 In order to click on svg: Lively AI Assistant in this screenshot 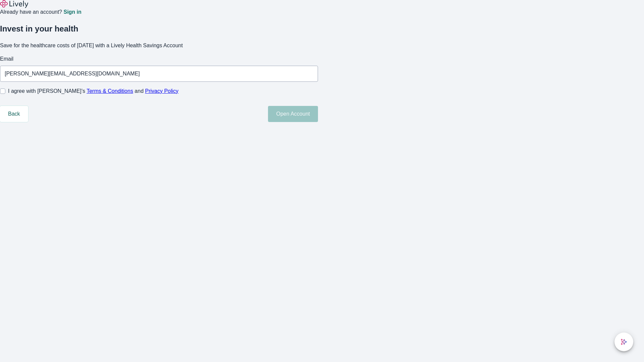, I will do `click(624, 342)`.